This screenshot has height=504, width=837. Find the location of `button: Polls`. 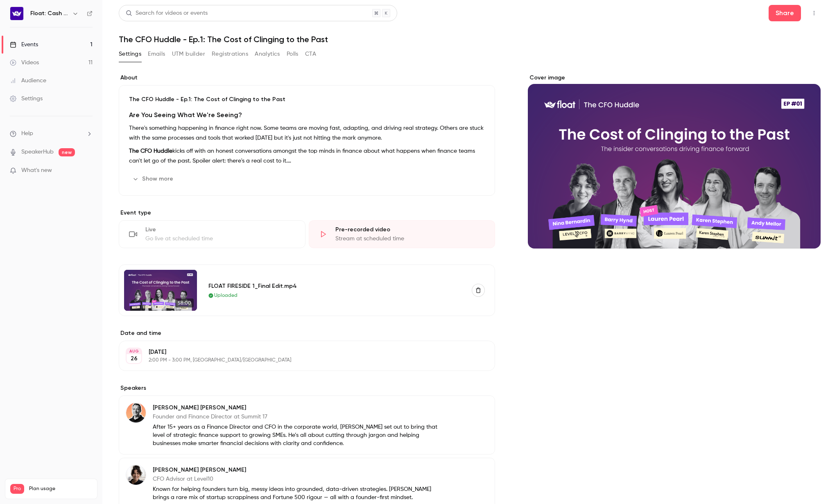

button: Polls is located at coordinates (292, 54).